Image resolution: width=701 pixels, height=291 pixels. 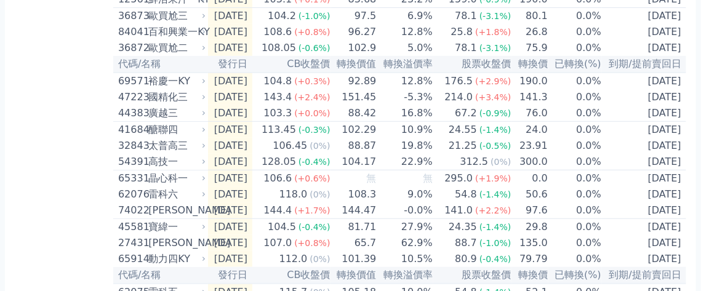 I want to click on td: 23.91, so click(x=530, y=146).